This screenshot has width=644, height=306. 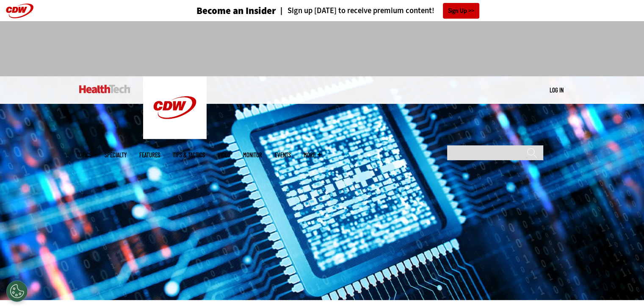 I want to click on span: Topics, so click(x=84, y=155).